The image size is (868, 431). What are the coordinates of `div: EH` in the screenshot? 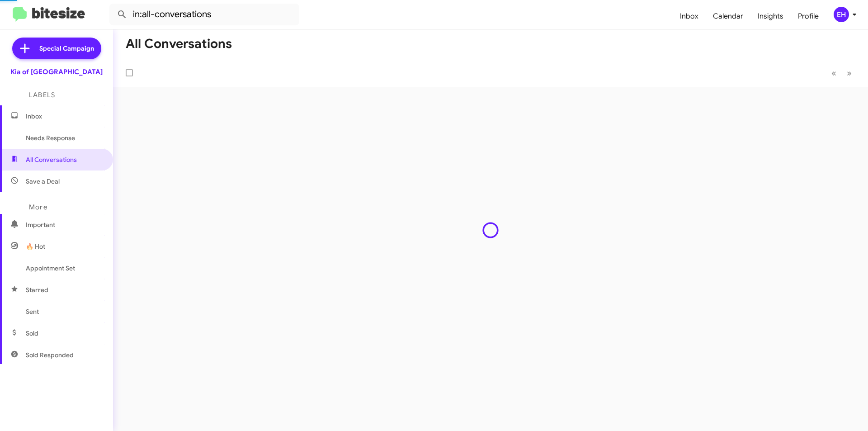 It's located at (842, 15).